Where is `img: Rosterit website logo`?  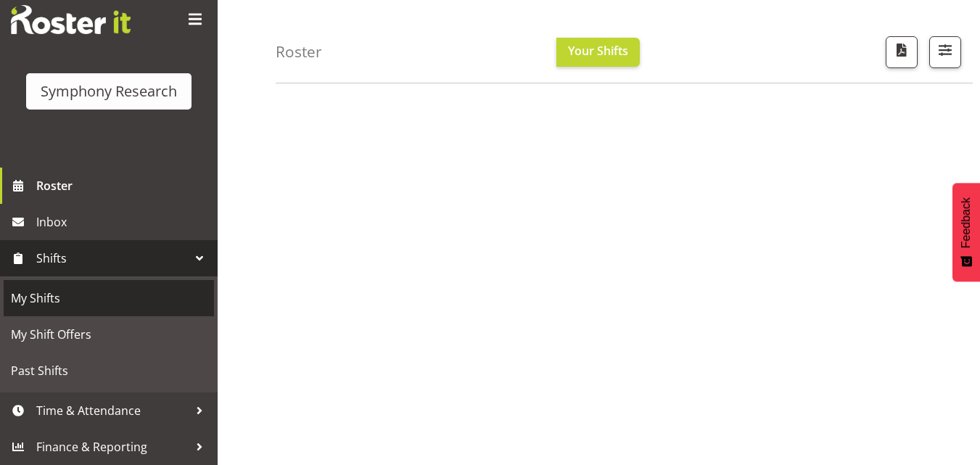 img: Rosterit website logo is located at coordinates (70, 20).